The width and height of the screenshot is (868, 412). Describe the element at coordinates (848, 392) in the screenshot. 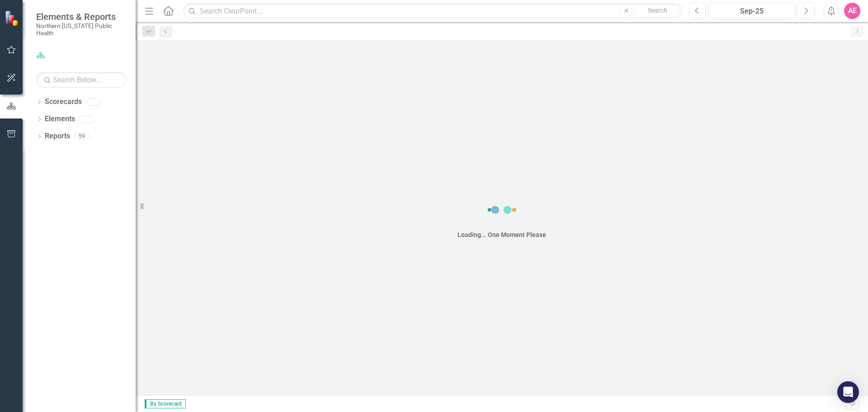

I see `div: Open Intercom Messenger` at that location.